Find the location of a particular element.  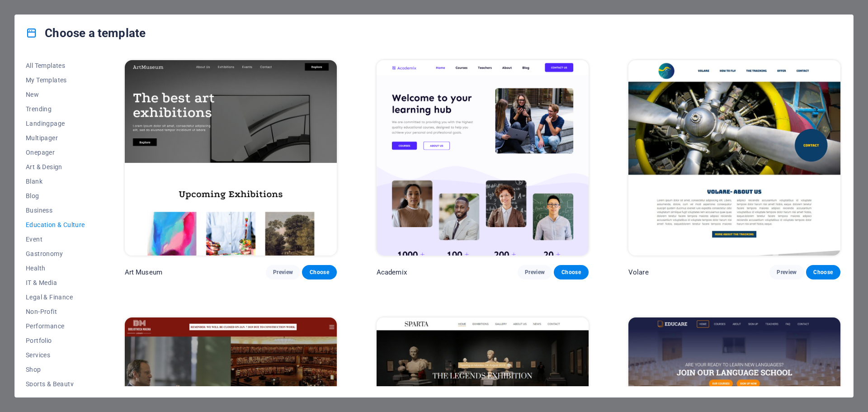

span: Trending is located at coordinates (55, 109).